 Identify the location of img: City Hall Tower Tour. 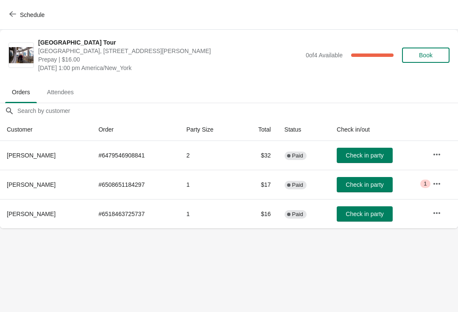
(21, 55).